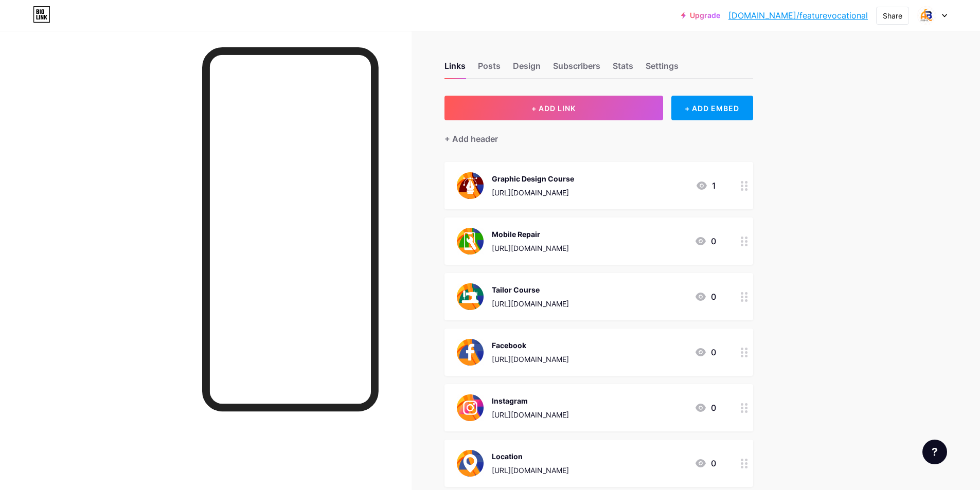 This screenshot has height=490, width=980. What do you see at coordinates (470, 241) in the screenshot?
I see `img: Mobile Repair` at bounding box center [470, 241].